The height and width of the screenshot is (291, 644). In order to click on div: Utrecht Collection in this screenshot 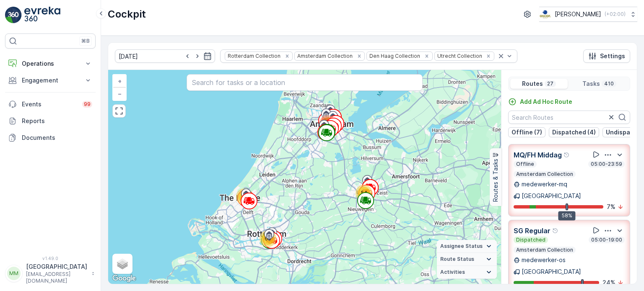, I will do `click(459, 56)`.